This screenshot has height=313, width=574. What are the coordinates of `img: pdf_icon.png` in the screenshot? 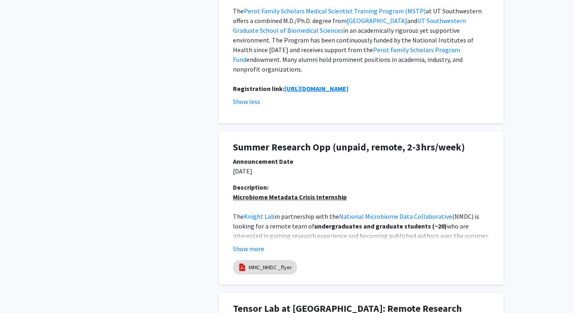 It's located at (242, 268).